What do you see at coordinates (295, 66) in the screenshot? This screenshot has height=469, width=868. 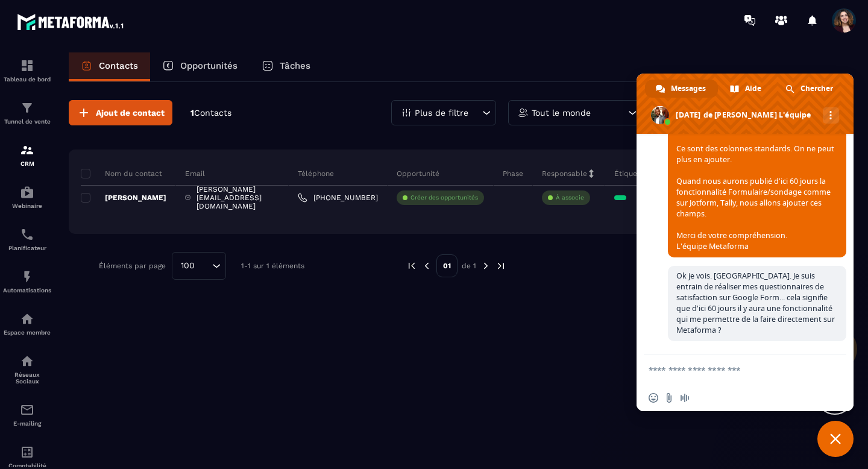 I see `p: Tâches` at bounding box center [295, 66].